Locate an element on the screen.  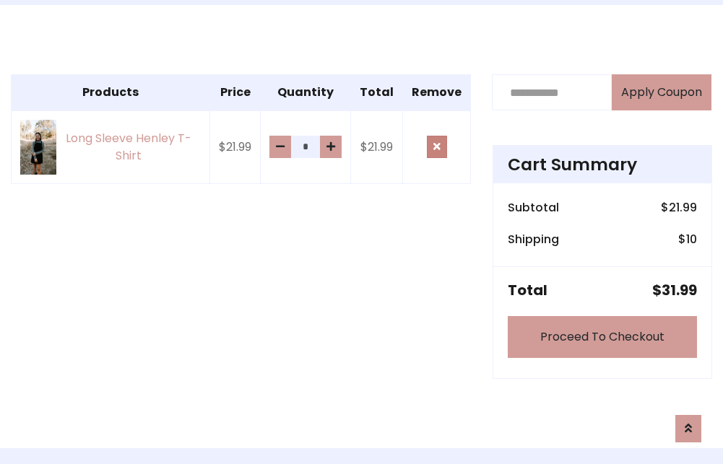
th: Price is located at coordinates (235, 93).